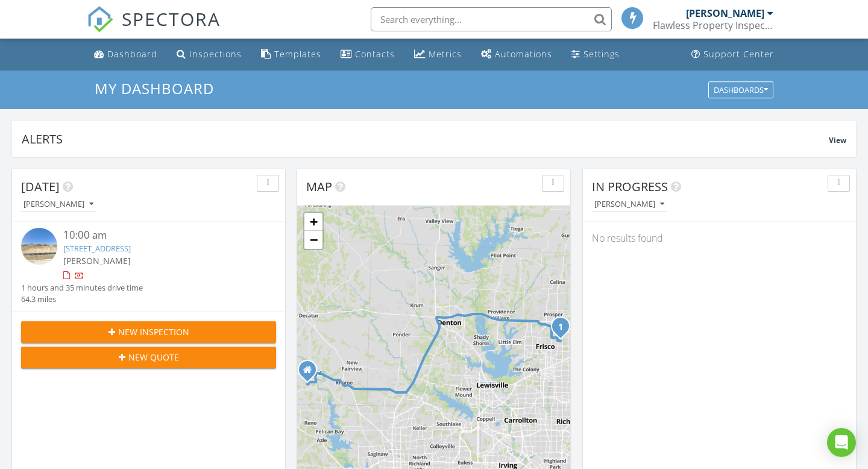  What do you see at coordinates (425, 139) in the screenshot?
I see `div: Alerts` at bounding box center [425, 139].